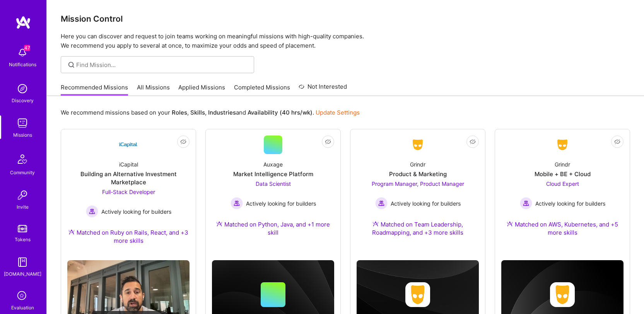  I want to click on span: Full-Stack Developer, so click(128, 192).